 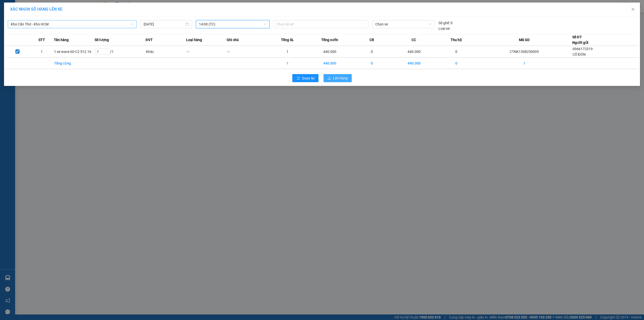 I want to click on td: / 1, so click(x=120, y=52).